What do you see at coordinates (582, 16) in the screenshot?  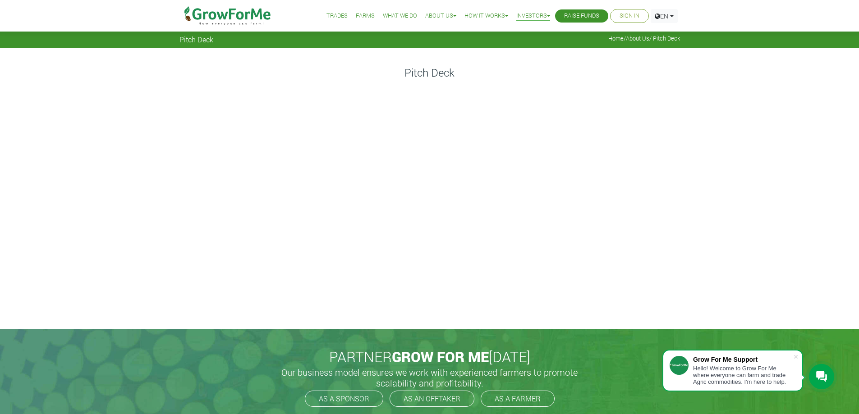 I see `a: Raise Funds` at bounding box center [582, 16].